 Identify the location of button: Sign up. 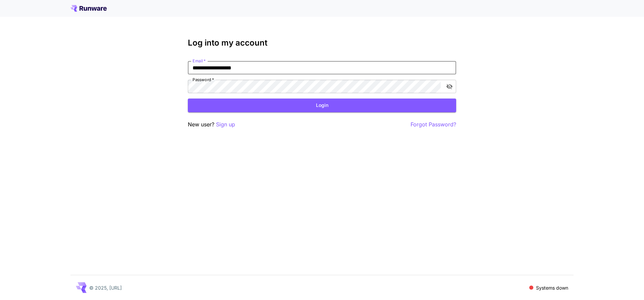
(225, 124).